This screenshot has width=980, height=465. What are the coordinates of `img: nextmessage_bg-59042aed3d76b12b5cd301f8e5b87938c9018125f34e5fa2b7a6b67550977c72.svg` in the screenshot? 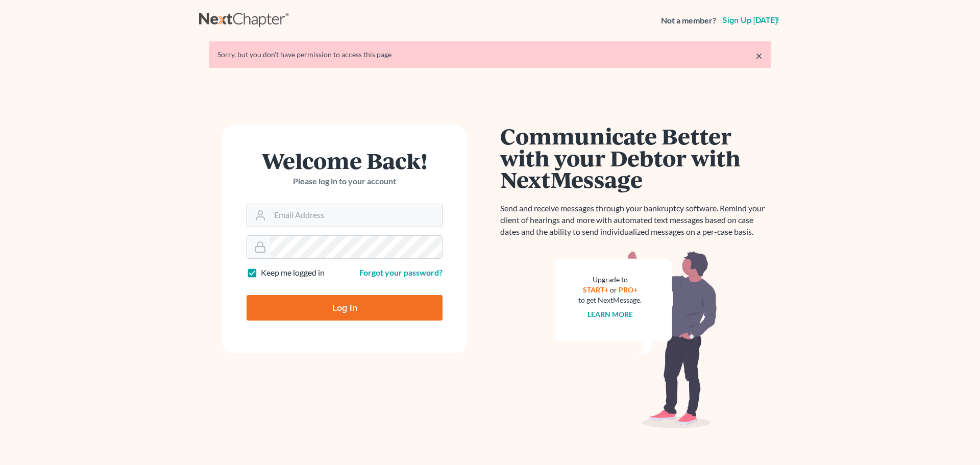 It's located at (635, 340).